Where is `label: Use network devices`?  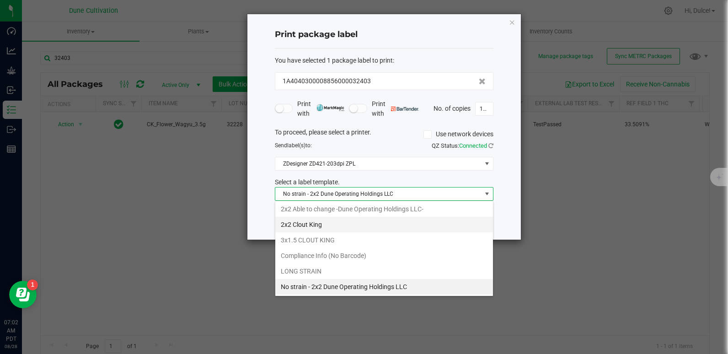 label: Use network devices is located at coordinates (458, 134).